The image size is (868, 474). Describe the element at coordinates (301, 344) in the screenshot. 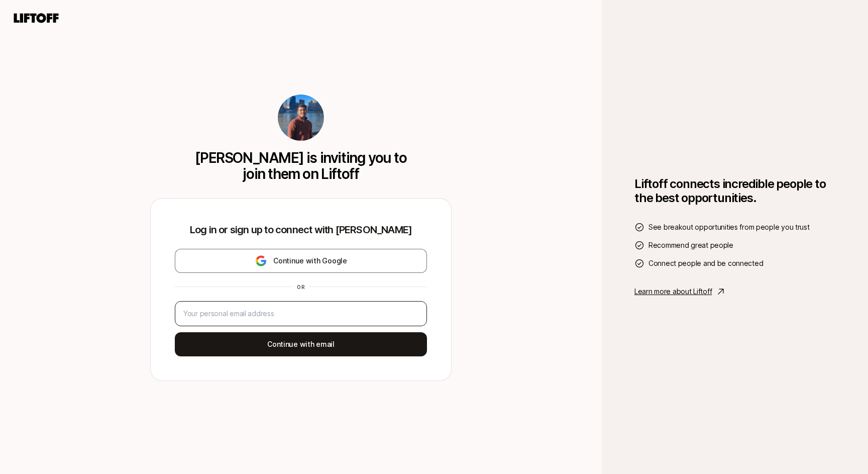

I see `button: Continue with email` at that location.